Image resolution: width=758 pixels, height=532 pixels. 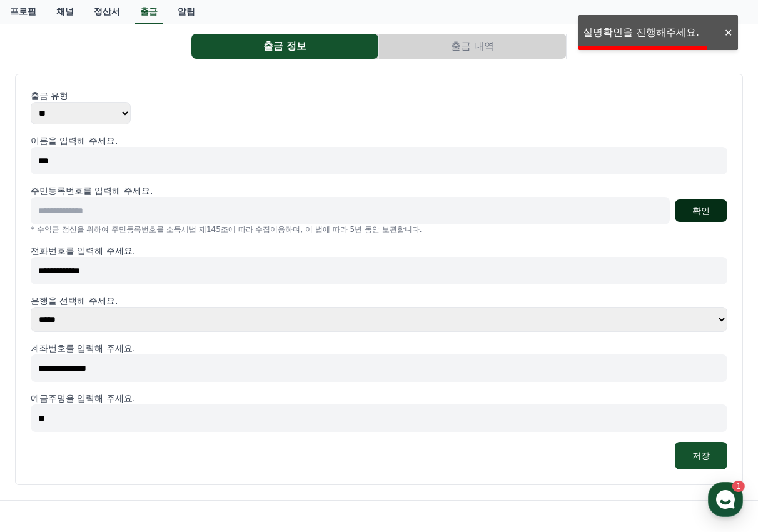 I want to click on span: 1, so click(x=129, y=401).